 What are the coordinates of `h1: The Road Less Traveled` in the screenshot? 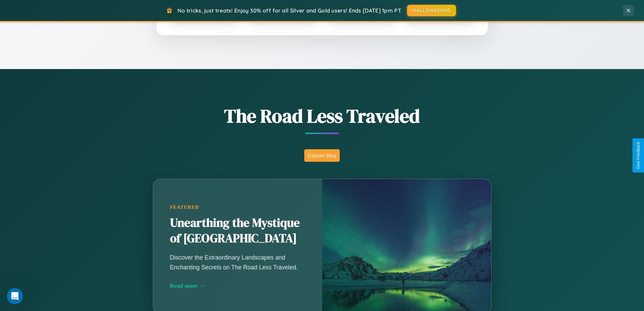 It's located at (322, 116).